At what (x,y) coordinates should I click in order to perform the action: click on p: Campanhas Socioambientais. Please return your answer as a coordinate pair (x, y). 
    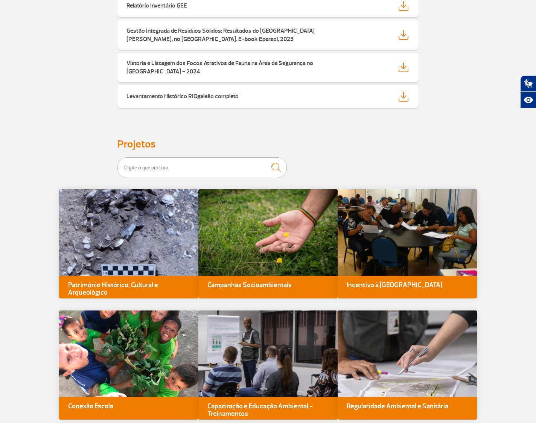
    Looking at the image, I should click on (268, 285).